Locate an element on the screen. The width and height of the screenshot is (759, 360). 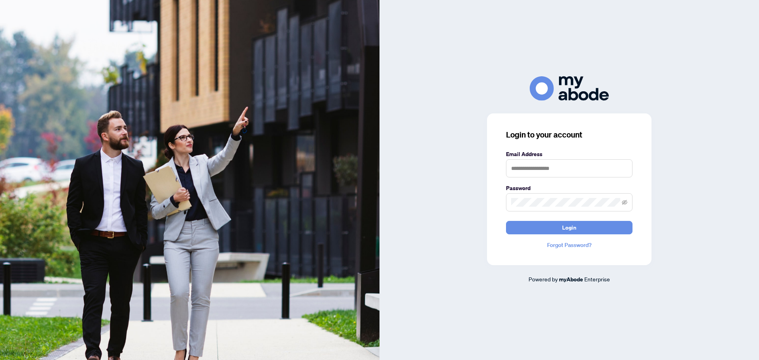
a: myAbode is located at coordinates (571, 279).